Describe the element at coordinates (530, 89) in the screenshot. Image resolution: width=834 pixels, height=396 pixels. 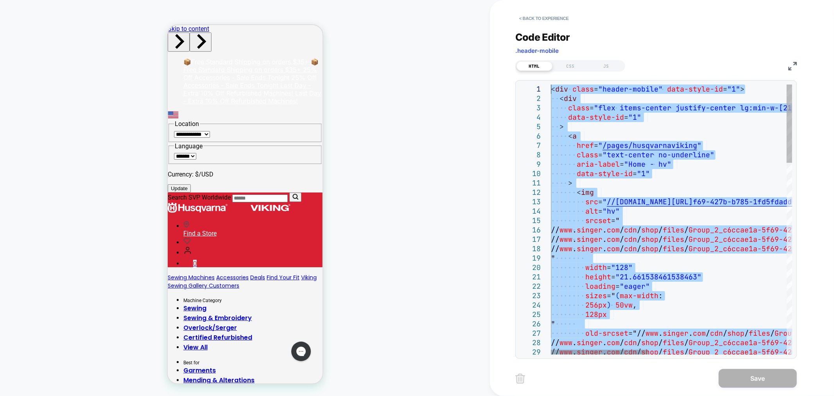
I see `div: 1` at that location.